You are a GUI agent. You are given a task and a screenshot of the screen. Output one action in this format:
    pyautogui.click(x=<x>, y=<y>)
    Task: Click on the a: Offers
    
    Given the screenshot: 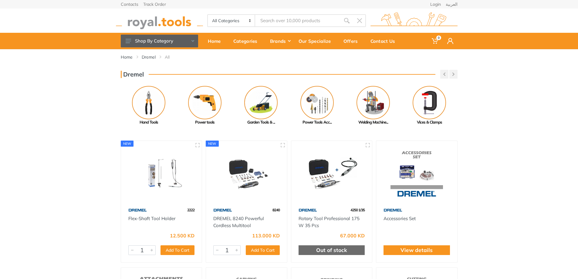 What is the action you would take?
    pyautogui.click(x=353, y=41)
    